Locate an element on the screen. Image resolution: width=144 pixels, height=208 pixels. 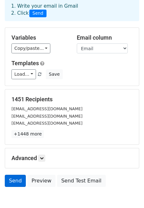
div: 1. Write your email in Gmail 2. Click is located at coordinates (72, 10).